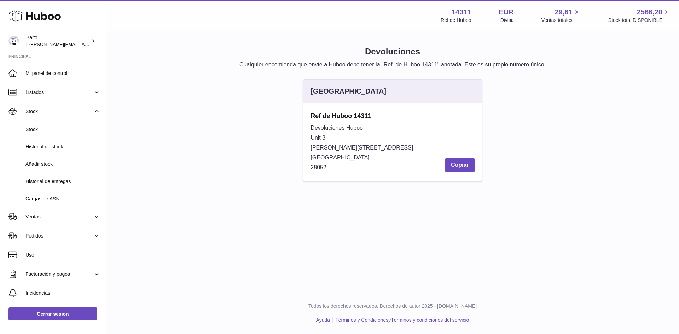 The image size is (679, 334). What do you see at coordinates (323, 320) in the screenshot?
I see `a: Ayuda` at bounding box center [323, 320].